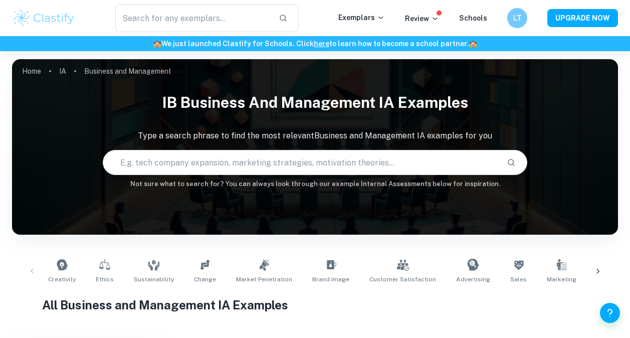  Describe the element at coordinates (128, 71) in the screenshot. I see `p: Business and Management` at that location.